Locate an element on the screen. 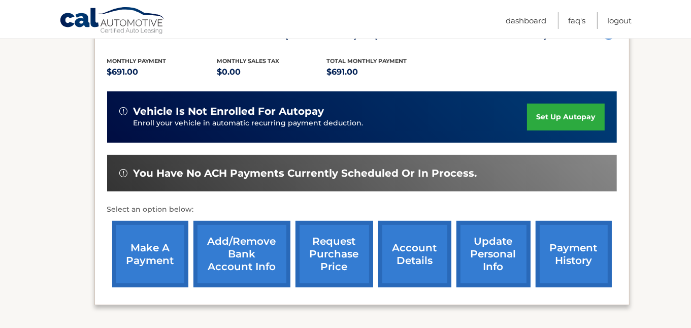  a: FAQ's is located at coordinates (576, 20).